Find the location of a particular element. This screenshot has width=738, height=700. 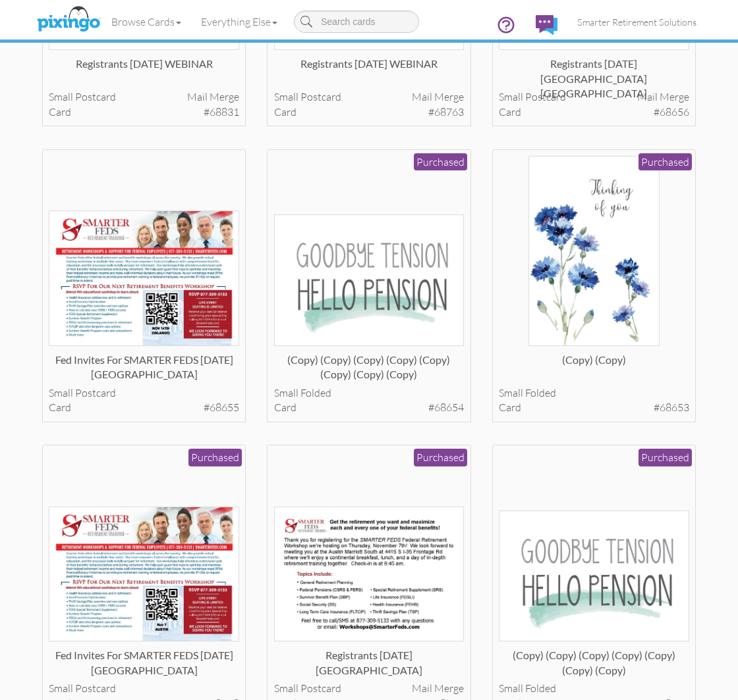

input: Search cards is located at coordinates (356, 22).